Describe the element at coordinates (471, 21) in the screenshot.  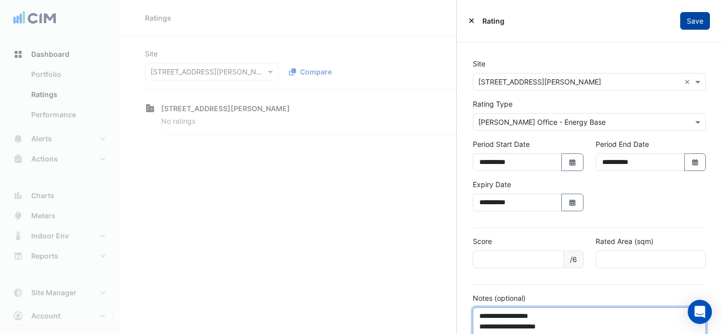
I see `button: Close` at that location.